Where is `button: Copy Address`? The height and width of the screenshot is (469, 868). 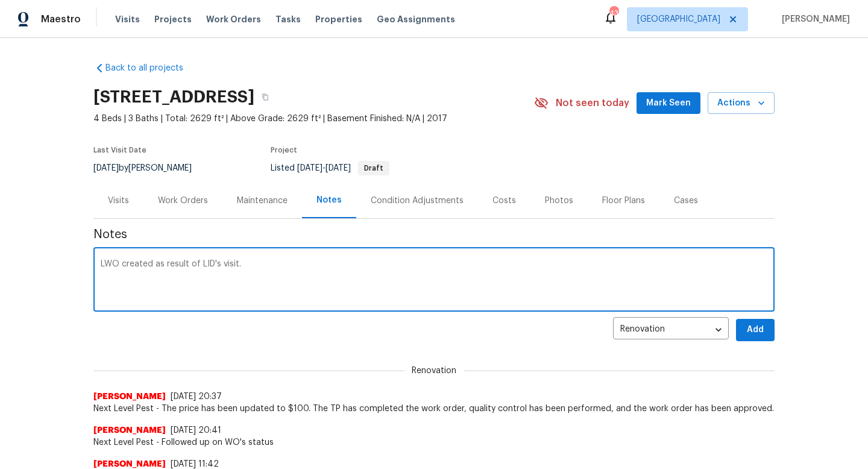
button: Copy Address is located at coordinates (265, 97).